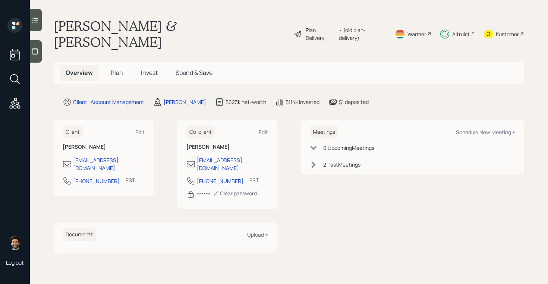 The height and width of the screenshot is (284, 548). Describe the element at coordinates (354, 102) in the screenshot. I see `div: $1 deposited` at that location.